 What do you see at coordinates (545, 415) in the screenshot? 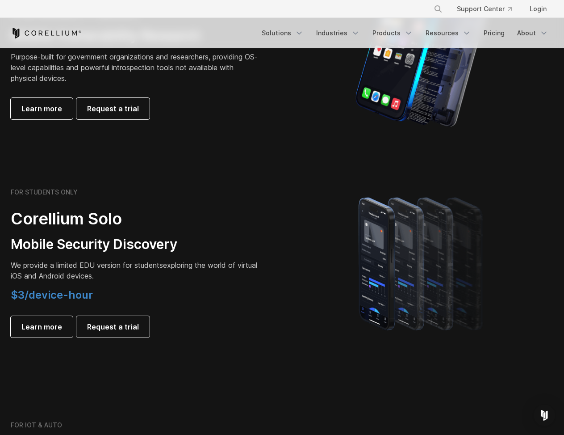
I see `div: Open Intercom Messenger` at bounding box center [545, 415].